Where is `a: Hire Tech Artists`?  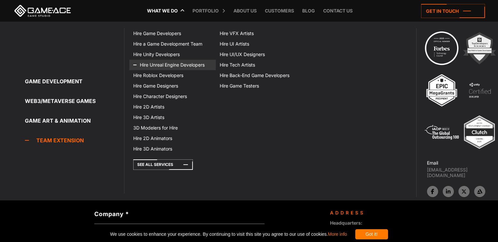
a: Hire Tech Artists is located at coordinates (259, 65).